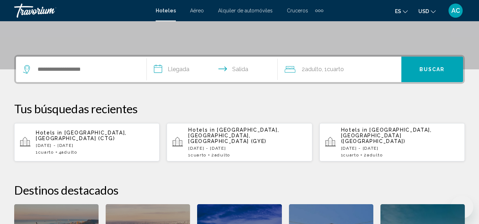 The image size is (479, 224). Describe the element at coordinates (245, 11) in the screenshot. I see `span: Alquiler de automóviles` at that location.